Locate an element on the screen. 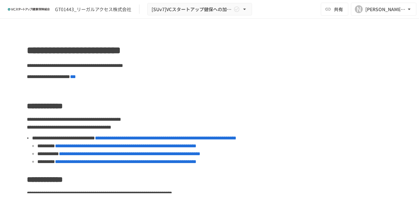  div: N is located at coordinates (359, 9).